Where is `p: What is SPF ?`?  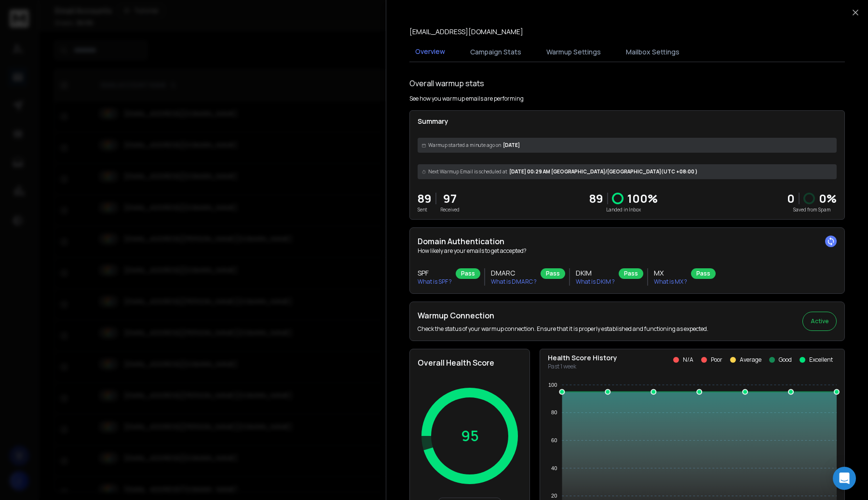
p: What is SPF ? is located at coordinates (434, 282).